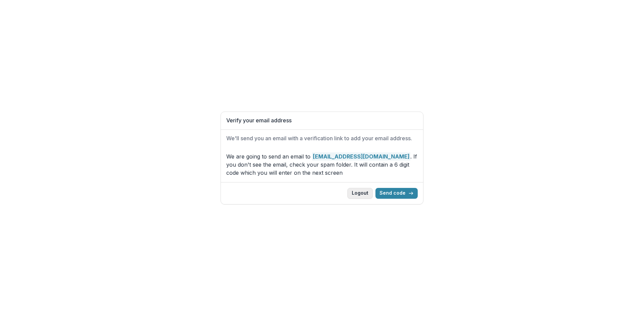 The image size is (644, 316). Describe the element at coordinates (322, 165) in the screenshot. I see `p: We are going to send an email to . If you don't see the email, check your spam folder. It will co...` at that location.